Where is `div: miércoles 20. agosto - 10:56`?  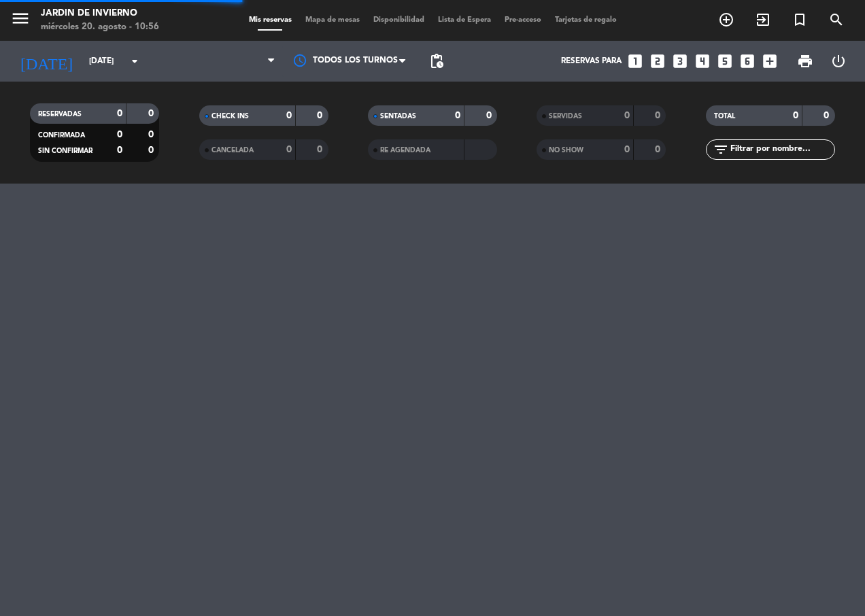 div: miércoles 20. agosto - 10:56 is located at coordinates (100, 27).